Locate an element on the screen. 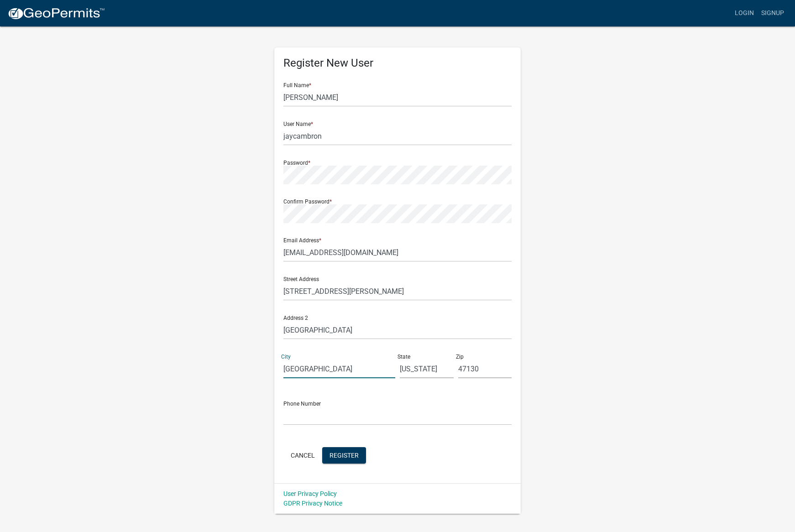 The height and width of the screenshot is (532, 795). a: User Privacy Policy is located at coordinates (310, 494).